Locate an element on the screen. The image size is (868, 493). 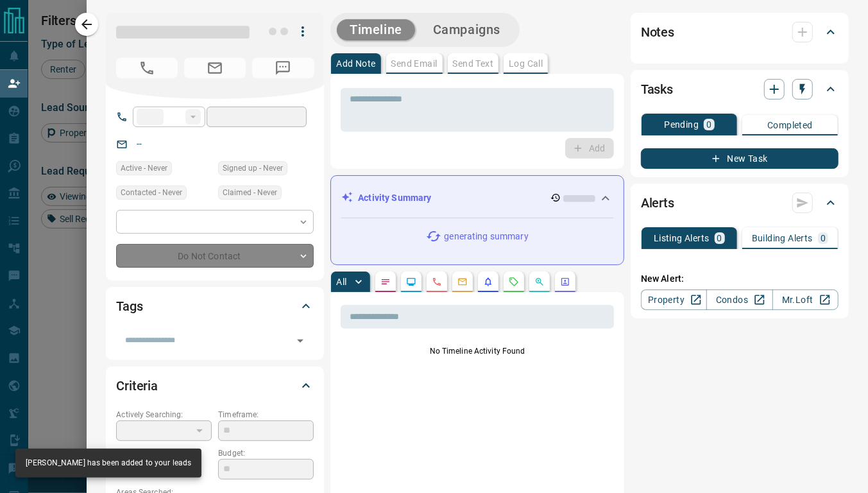
h2: Alerts is located at coordinates (657, 203).